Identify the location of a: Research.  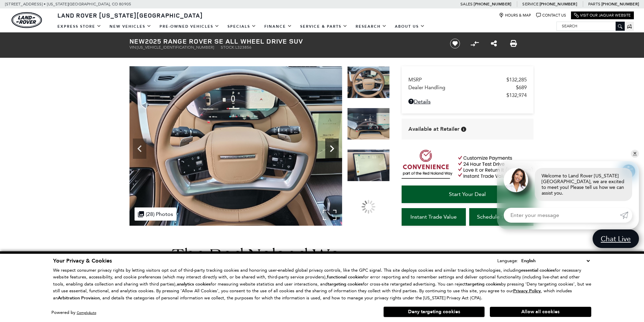
(371, 26).